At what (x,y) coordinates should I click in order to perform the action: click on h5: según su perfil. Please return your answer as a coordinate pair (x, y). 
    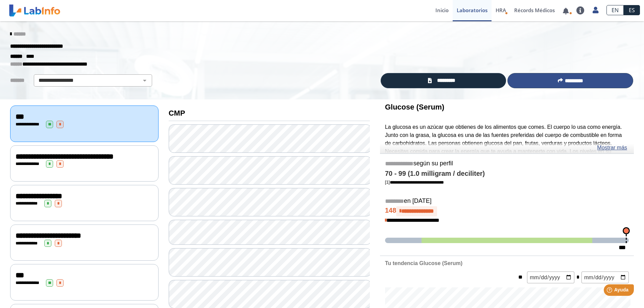
    Looking at the image, I should click on (506, 164).